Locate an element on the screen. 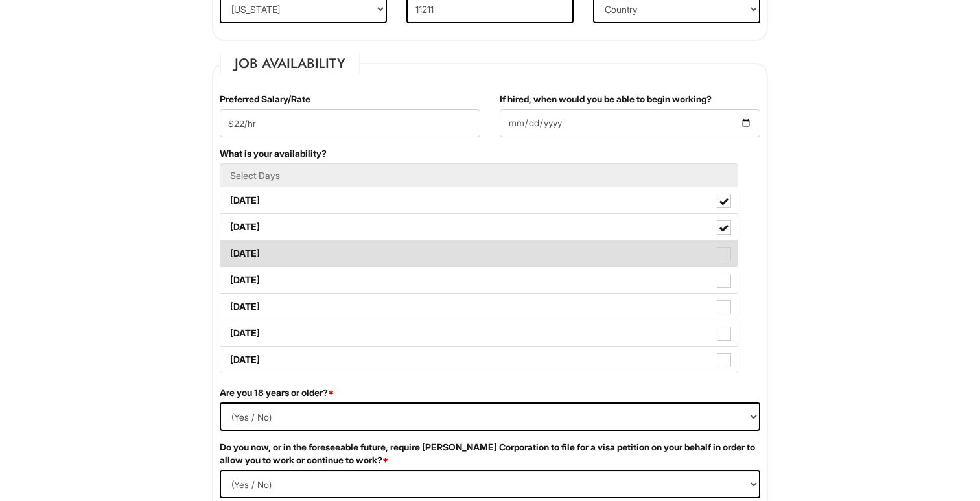 Image resolution: width=980 pixels, height=501 pixels. label: What is your availability? is located at coordinates (273, 154).